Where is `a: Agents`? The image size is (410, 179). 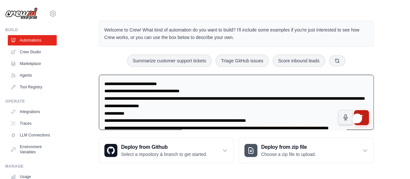
a: Agents is located at coordinates (32, 75).